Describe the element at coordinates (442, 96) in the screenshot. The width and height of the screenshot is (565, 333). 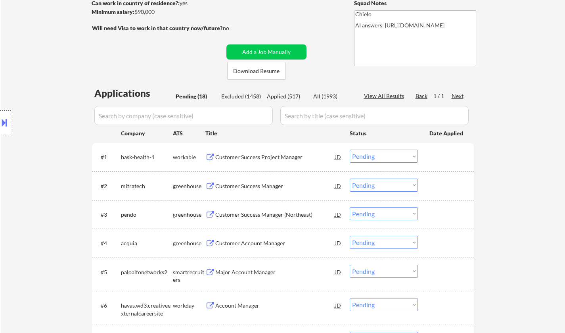
I see `div: 1 / 1` at that location.